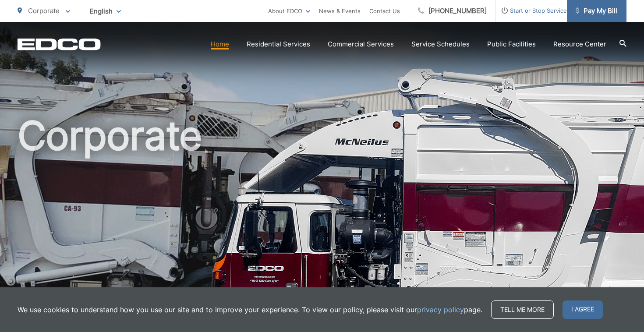  Describe the element at coordinates (583, 310) in the screenshot. I see `span: I agree` at that location.